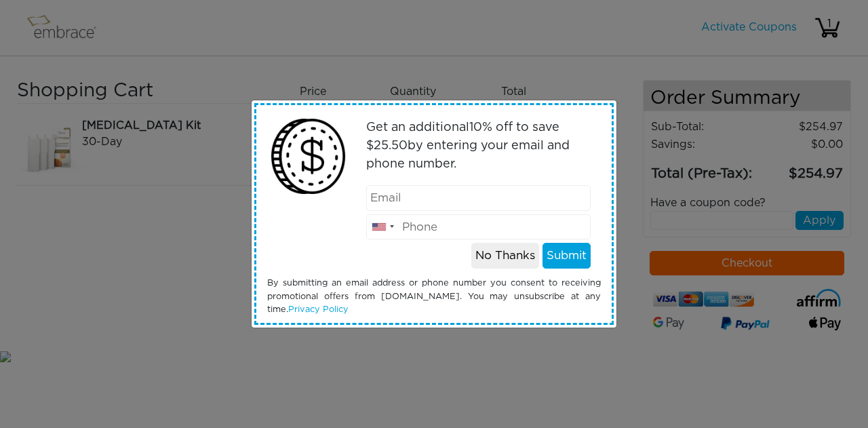  Describe the element at coordinates (318, 309) in the screenshot. I see `a: Privacy Policy` at that location.